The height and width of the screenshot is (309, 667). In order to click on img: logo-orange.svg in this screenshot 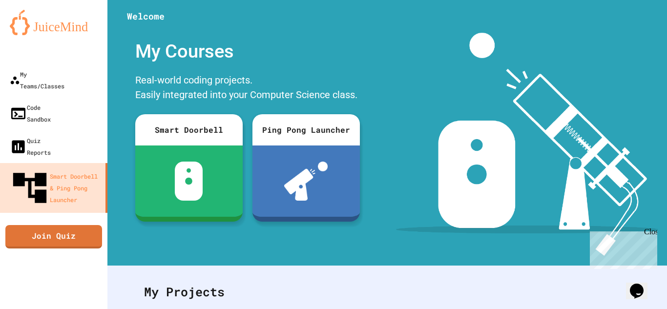, I will do `click(54, 22)`.